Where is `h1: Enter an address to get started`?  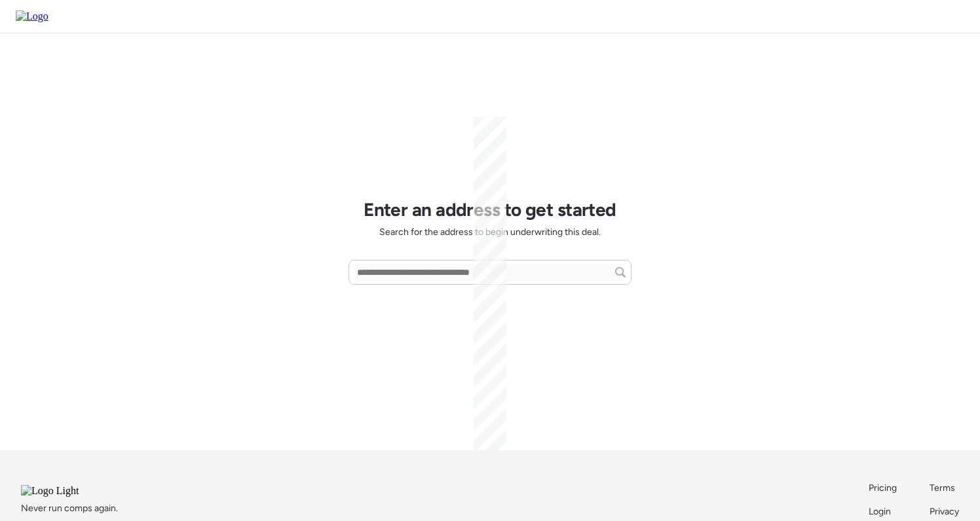
h1: Enter an address to get started is located at coordinates (490, 210).